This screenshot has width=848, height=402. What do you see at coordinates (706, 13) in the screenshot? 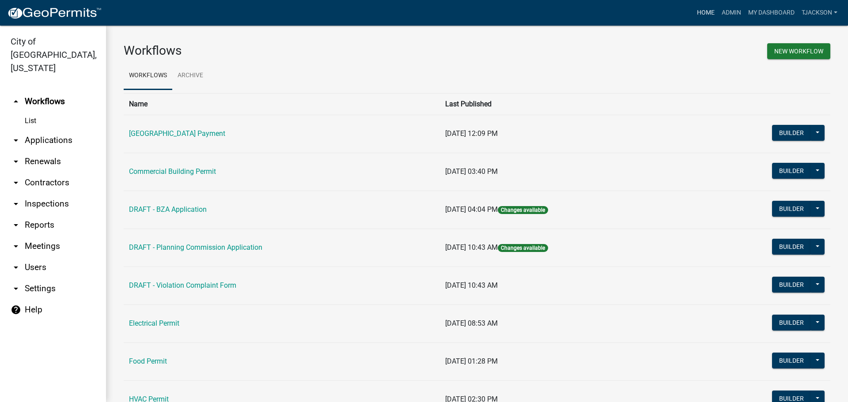
I see `a: Home` at bounding box center [706, 13].